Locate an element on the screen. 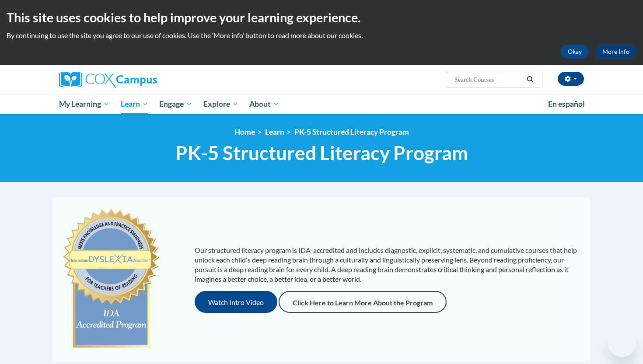 This screenshot has height=364, width=643. img: c477cda6-e343-453b-bfce-d6f9e9818e1c.png is located at coordinates (111, 279).